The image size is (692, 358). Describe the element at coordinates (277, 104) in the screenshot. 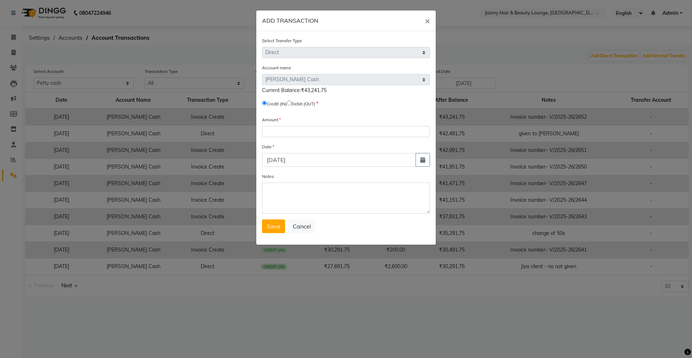

I see `label: Credit (IN)` at that location.